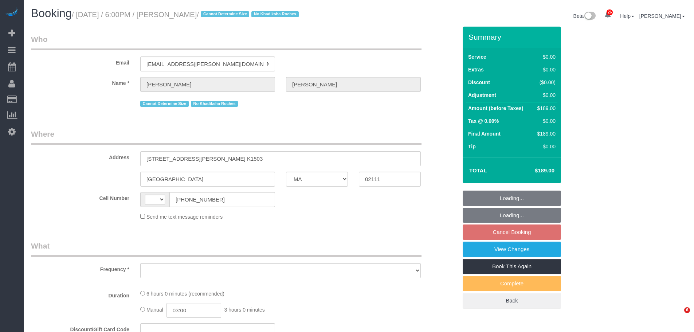 The width and height of the screenshot is (694, 332). What do you see at coordinates (479, 82) in the screenshot?
I see `label: Discount` at bounding box center [479, 82].